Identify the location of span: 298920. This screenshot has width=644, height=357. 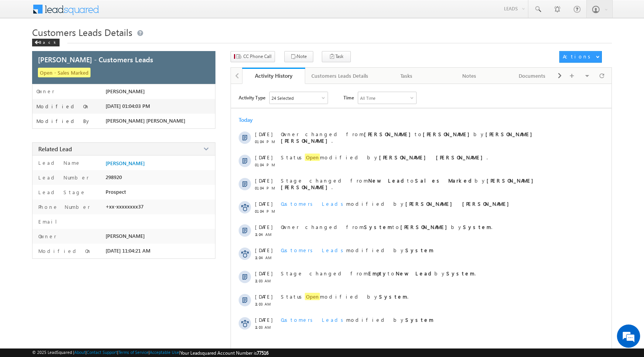
(114, 177).